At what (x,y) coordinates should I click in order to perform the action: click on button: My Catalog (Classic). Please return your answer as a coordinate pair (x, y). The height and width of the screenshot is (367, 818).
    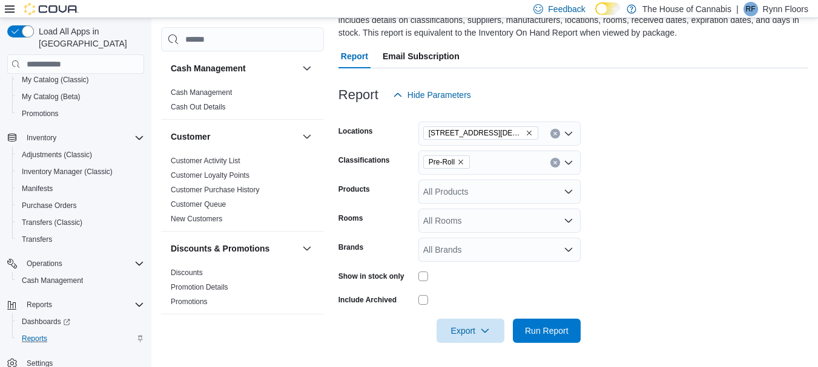
    Looking at the image, I should click on (81, 80).